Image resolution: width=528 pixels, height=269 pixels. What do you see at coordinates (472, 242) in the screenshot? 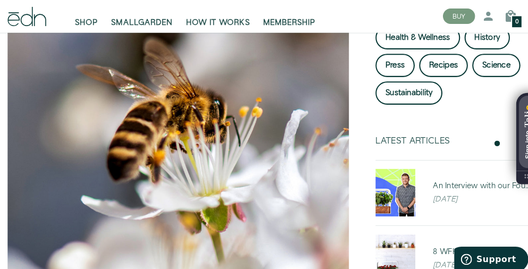
I see `div: 8 WFH Wellness Tips` at bounding box center [472, 242].